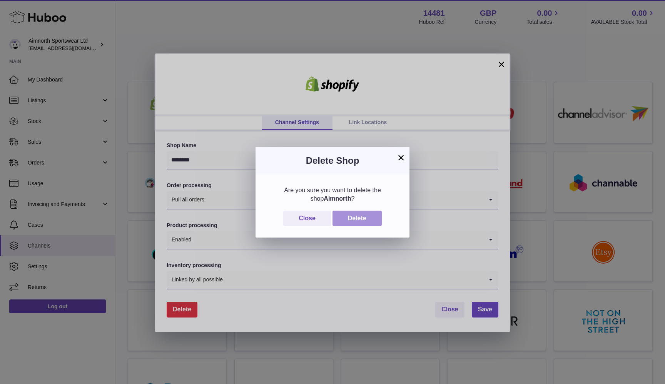 This screenshot has height=384, width=665. What do you see at coordinates (337, 199) in the screenshot?
I see `b: Aimnorth` at bounding box center [337, 199].